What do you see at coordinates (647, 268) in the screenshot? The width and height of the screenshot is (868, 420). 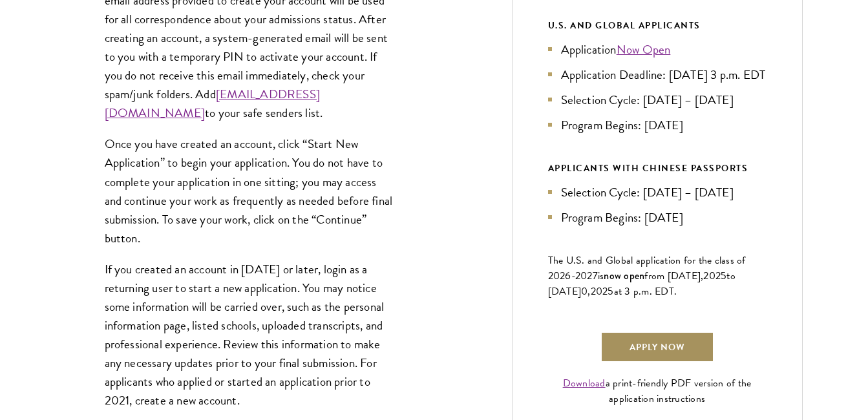 I see `span: The U.S. and Global application for the class of 202` at bounding box center [647, 268].